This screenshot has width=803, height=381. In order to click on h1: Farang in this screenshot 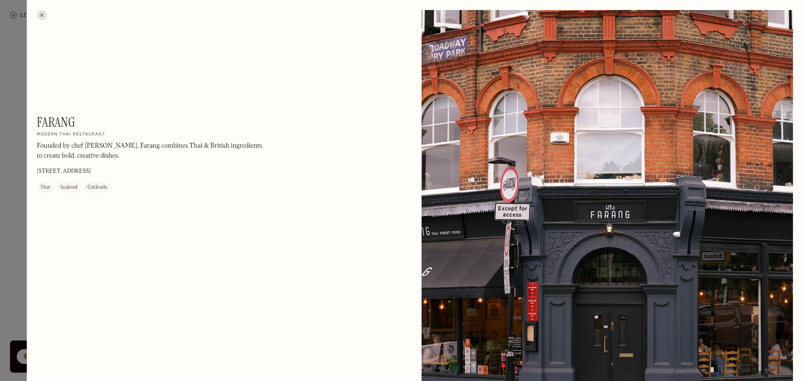, I will do `click(56, 122)`.